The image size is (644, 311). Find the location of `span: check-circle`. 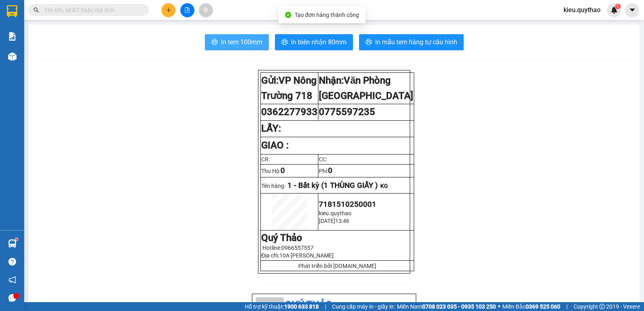

span: check-circle is located at coordinates (288, 15).